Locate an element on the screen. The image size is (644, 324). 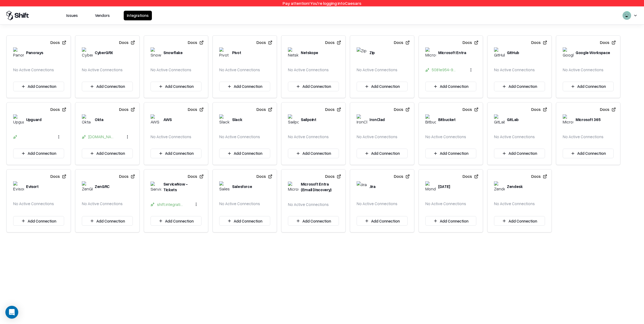
img: Jira is located at coordinates (362, 187).